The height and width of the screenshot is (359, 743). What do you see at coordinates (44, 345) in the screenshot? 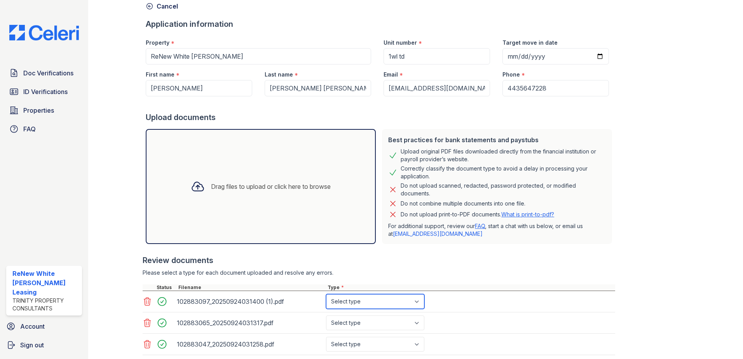
I see `button: Sign out` at bounding box center [44, 345].